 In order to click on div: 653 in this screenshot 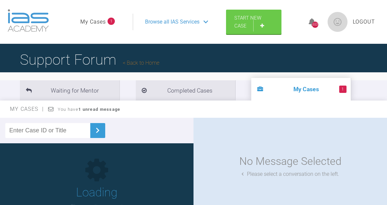, I will do `click(315, 25)`.